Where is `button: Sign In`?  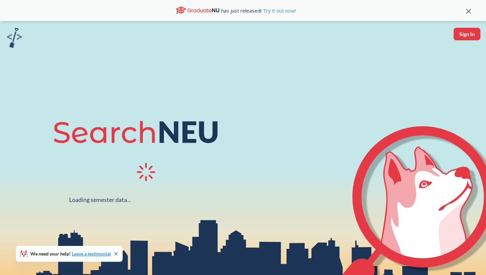
button: Sign In is located at coordinates (467, 34).